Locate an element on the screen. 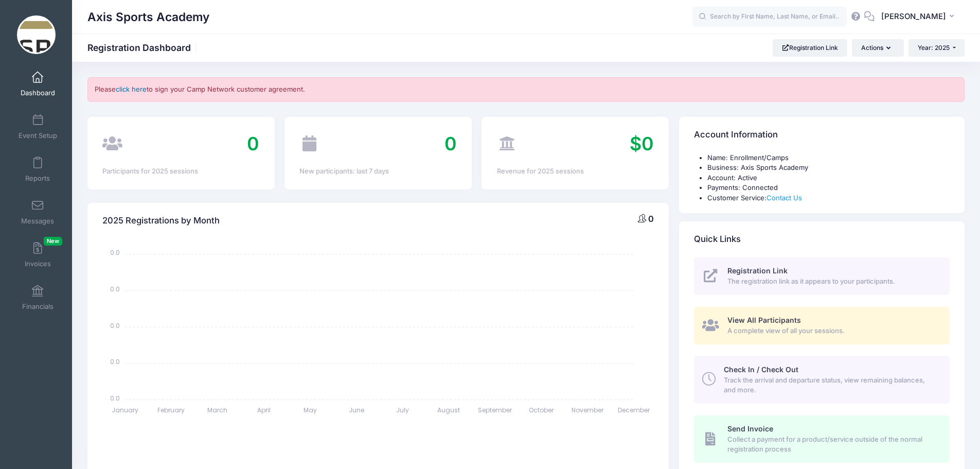 Image resolution: width=980 pixels, height=469 pixels. tspan: March is located at coordinates (217, 410).